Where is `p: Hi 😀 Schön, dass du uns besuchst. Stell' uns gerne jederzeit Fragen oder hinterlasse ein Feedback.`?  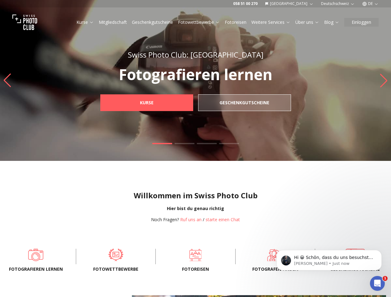
p: Hi 😀 Schön, dass du uns besuchst. Stell' uns gerne jederzeit Fragen oder hinterlasse ein Feedback. is located at coordinates (67, 21).